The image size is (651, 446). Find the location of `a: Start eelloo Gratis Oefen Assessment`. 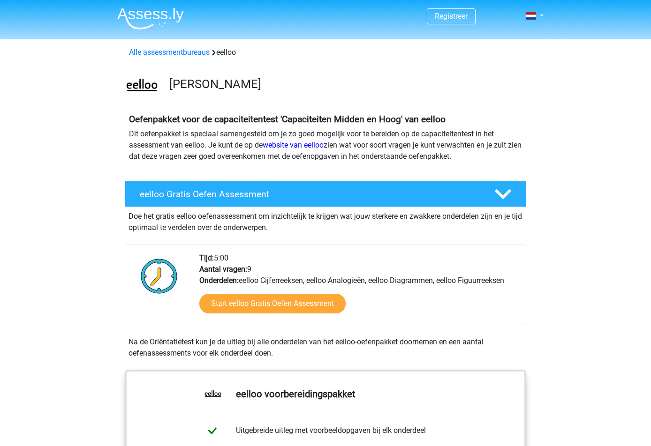

a: Start eelloo Gratis Oefen Assessment is located at coordinates (272, 304).